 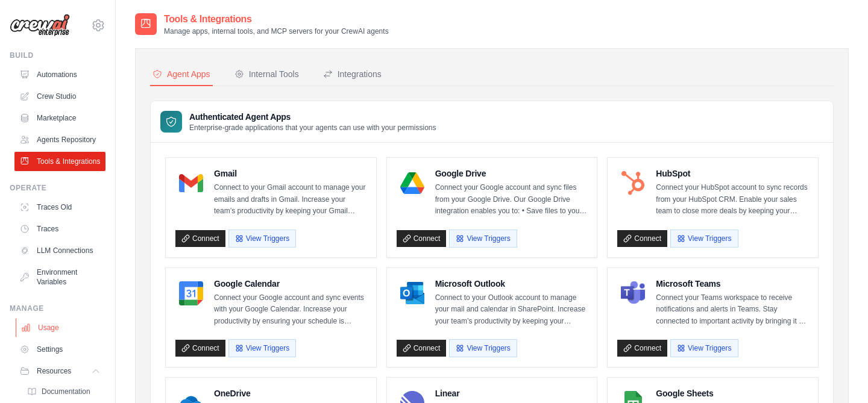 What do you see at coordinates (732, 199) in the screenshot?
I see `p: Connect your HubSpot account to sync records from your HubSpot CRM. Enable your sales team to clo...` at bounding box center [732, 199].